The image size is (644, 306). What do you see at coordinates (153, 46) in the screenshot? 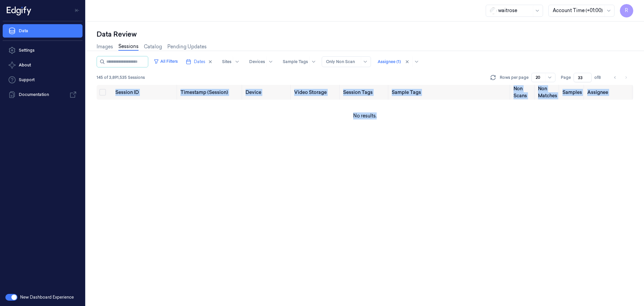
I see `a: Catalog` at bounding box center [153, 46].